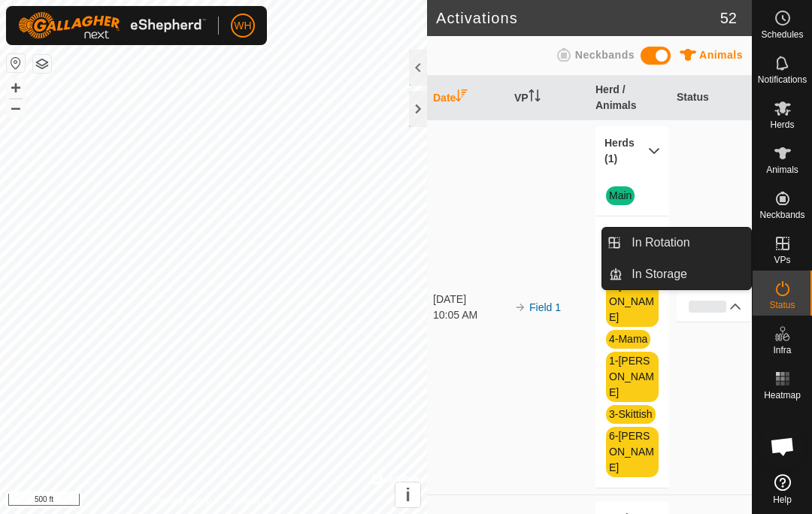  I want to click on span: In Storage, so click(659, 275).